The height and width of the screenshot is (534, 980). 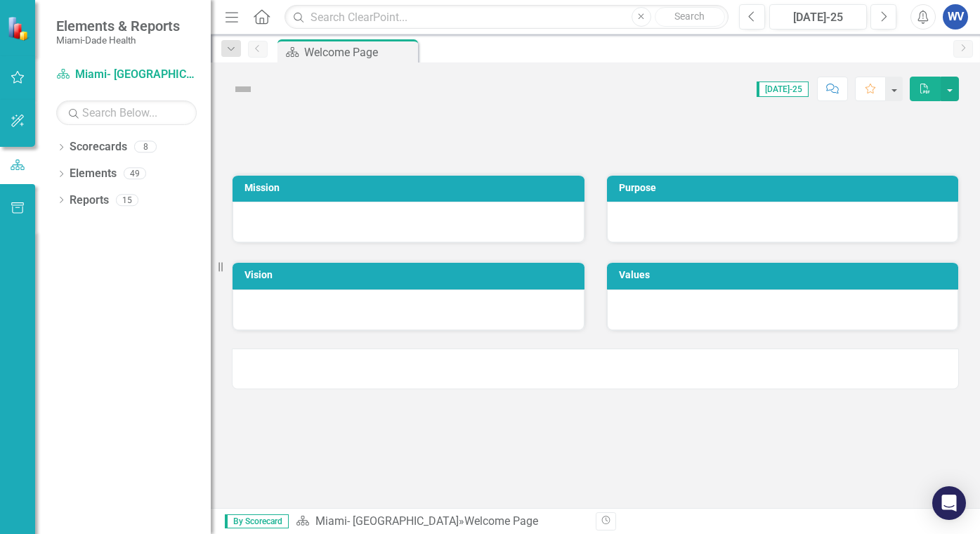 I want to click on a: Reports, so click(x=89, y=201).